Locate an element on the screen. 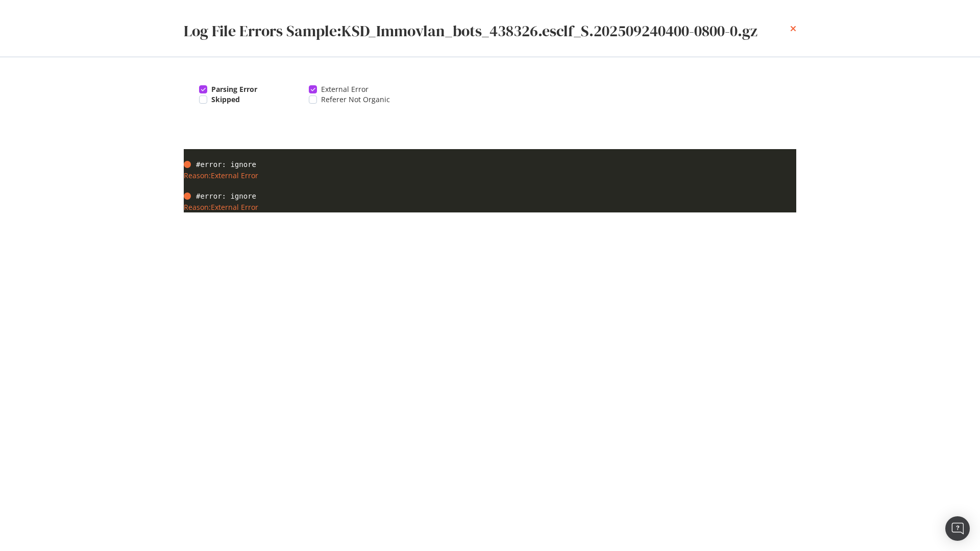  span: Skipped is located at coordinates (226, 100).